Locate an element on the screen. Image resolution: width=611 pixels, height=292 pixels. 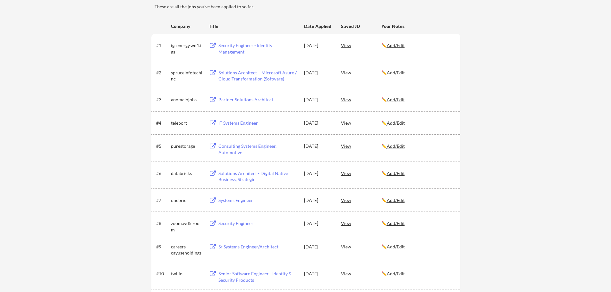
div: Sr Systems Engineer/Architect is located at coordinates (258, 247).